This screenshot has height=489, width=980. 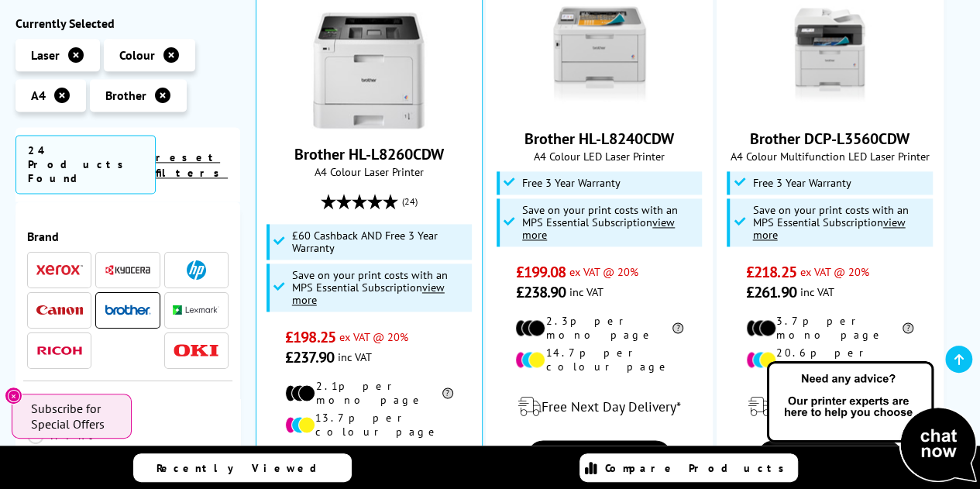 What do you see at coordinates (191, 165) in the screenshot?
I see `a: reset filters` at bounding box center [191, 165].